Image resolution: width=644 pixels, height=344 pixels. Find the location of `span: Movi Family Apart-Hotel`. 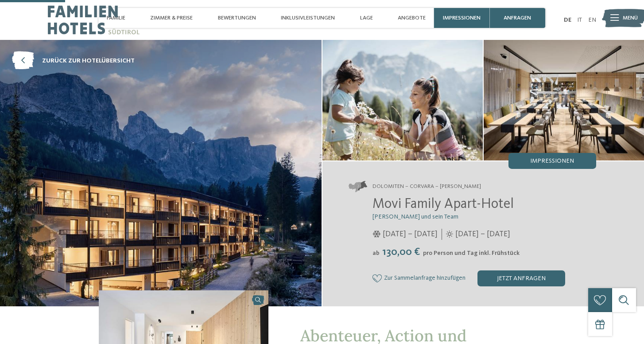

span: Movi Family Apart-Hotel is located at coordinates (443, 205).